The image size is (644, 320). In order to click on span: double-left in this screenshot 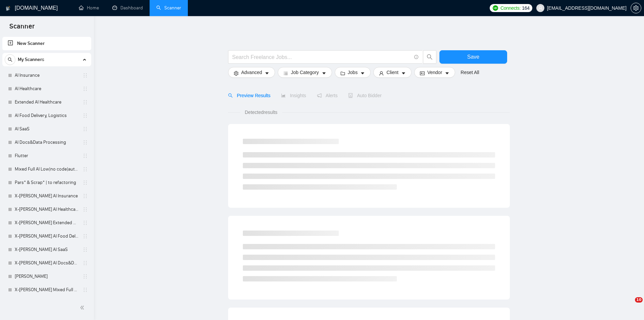, I will do `click(83, 308)`.